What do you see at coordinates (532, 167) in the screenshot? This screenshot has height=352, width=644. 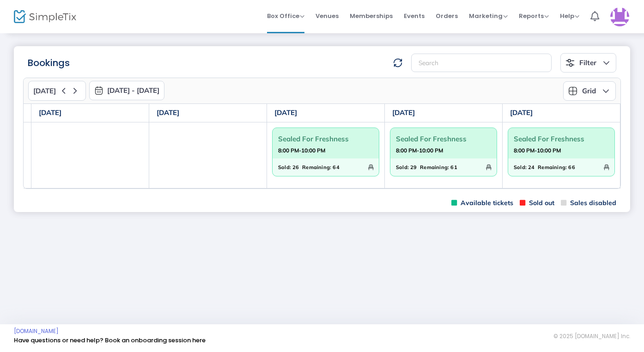 I see `span: 24` at bounding box center [532, 167].